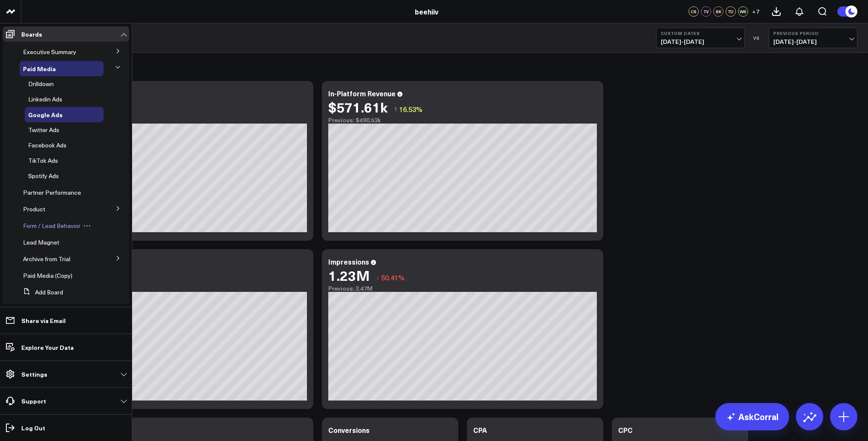 The height and width of the screenshot is (441, 868). Describe the element at coordinates (43, 160) in the screenshot. I see `span: TikTok Ads` at that location.